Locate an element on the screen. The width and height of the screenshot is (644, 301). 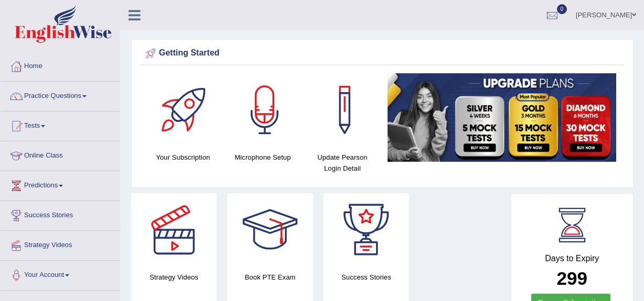
div: Getting Started is located at coordinates (382, 53).